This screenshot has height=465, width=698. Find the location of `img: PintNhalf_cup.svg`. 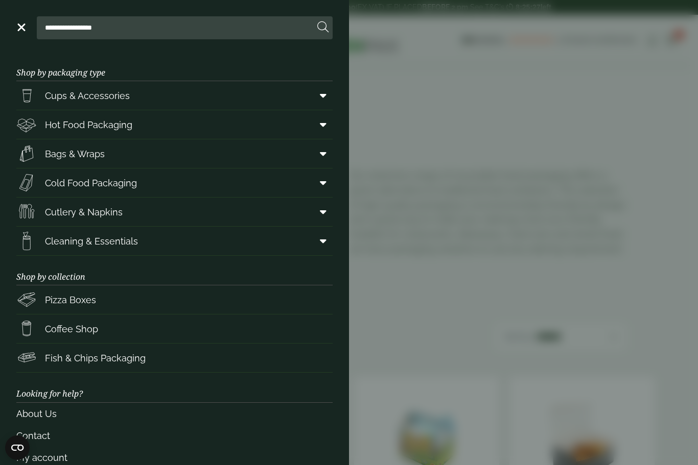

img: PintNhalf_cup.svg is located at coordinates (27, 95).